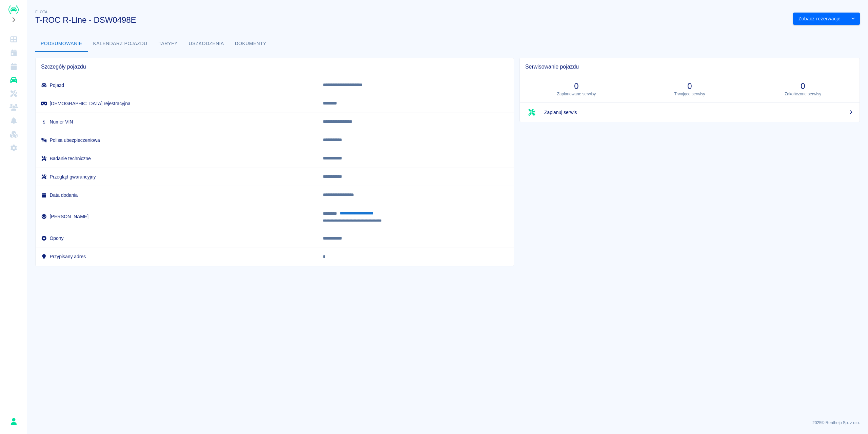 The width and height of the screenshot is (868, 434). Describe the element at coordinates (42, 12) in the screenshot. I see `span: Flota` at that location.